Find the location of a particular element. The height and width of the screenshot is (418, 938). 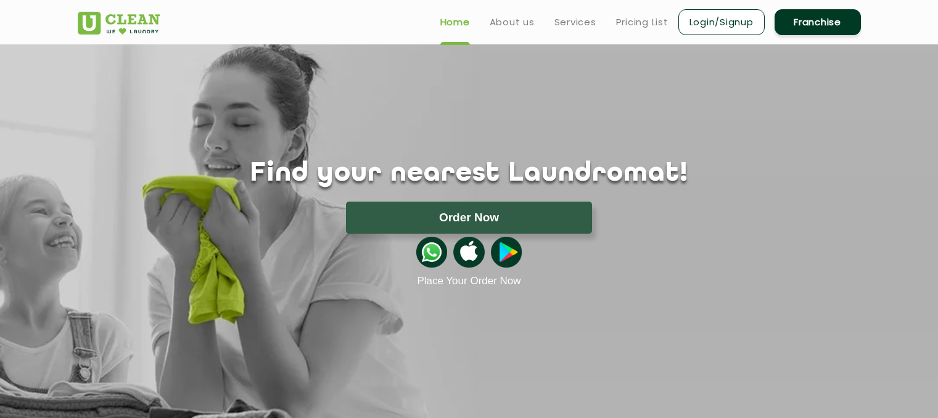

img: apple-icon.png is located at coordinates (469, 252).